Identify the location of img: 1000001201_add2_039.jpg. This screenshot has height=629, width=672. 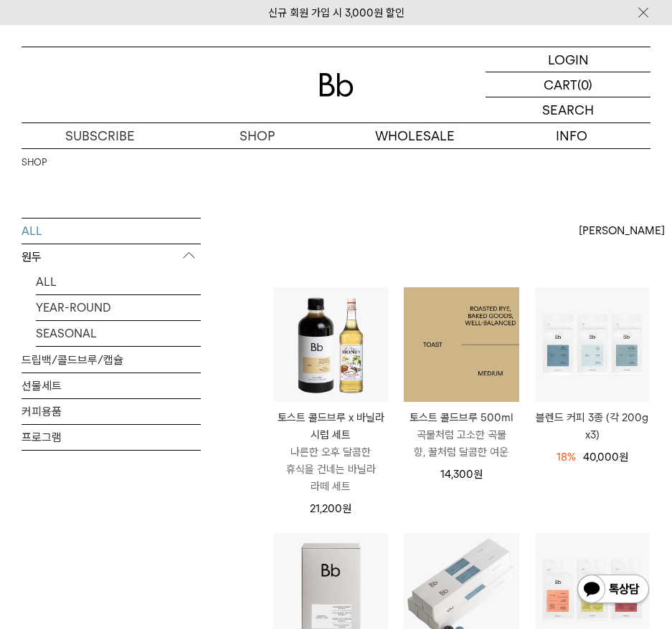
(461, 345).